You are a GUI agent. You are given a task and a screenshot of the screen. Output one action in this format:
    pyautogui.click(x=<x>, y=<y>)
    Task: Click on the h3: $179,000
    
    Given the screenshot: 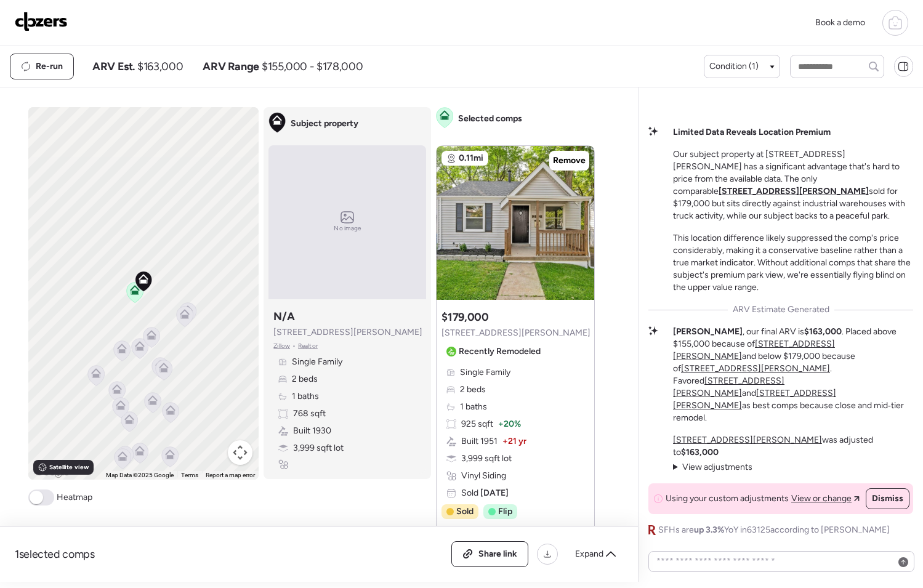 What is the action you would take?
    pyautogui.click(x=465, y=317)
    